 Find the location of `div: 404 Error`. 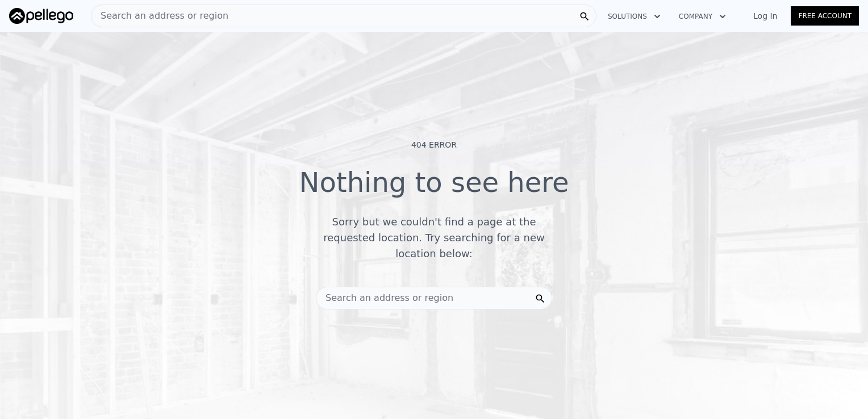

div: 404 Error is located at coordinates (434, 145).